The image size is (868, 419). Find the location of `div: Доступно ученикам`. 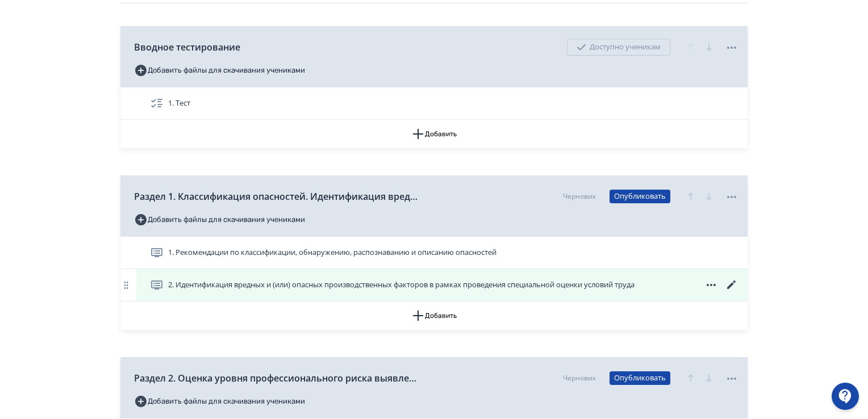

div: Доступно ученикам is located at coordinates (618, 47).